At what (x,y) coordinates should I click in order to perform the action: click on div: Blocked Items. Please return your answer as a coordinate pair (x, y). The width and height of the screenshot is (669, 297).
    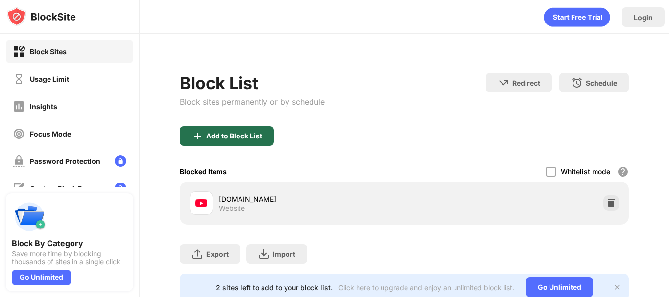
    Looking at the image, I should click on (203, 171).